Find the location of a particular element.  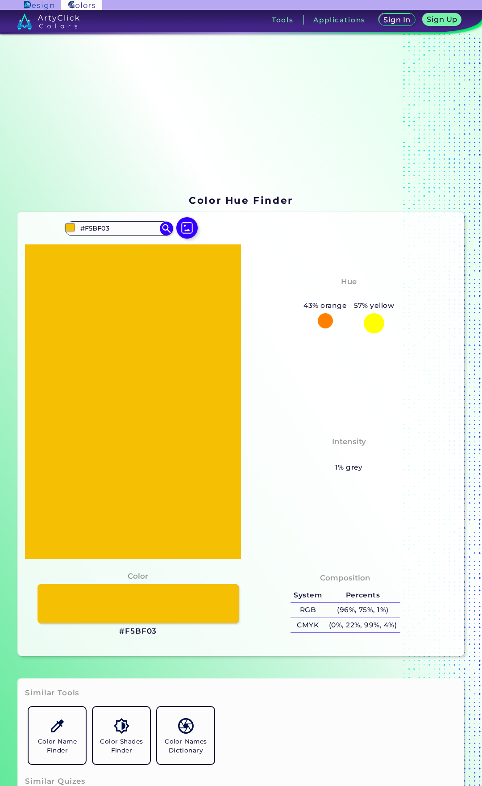

h5: RGB is located at coordinates (308, 610).